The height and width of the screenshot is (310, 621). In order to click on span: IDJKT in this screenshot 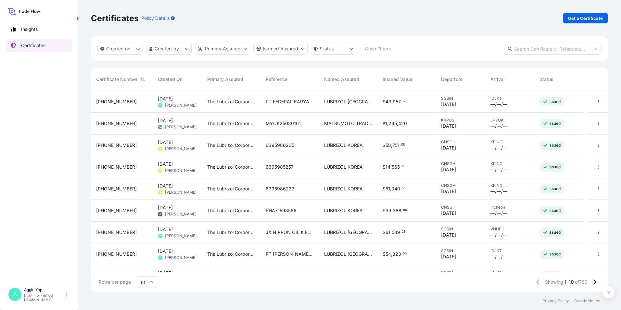, I will do `click(510, 273)`.